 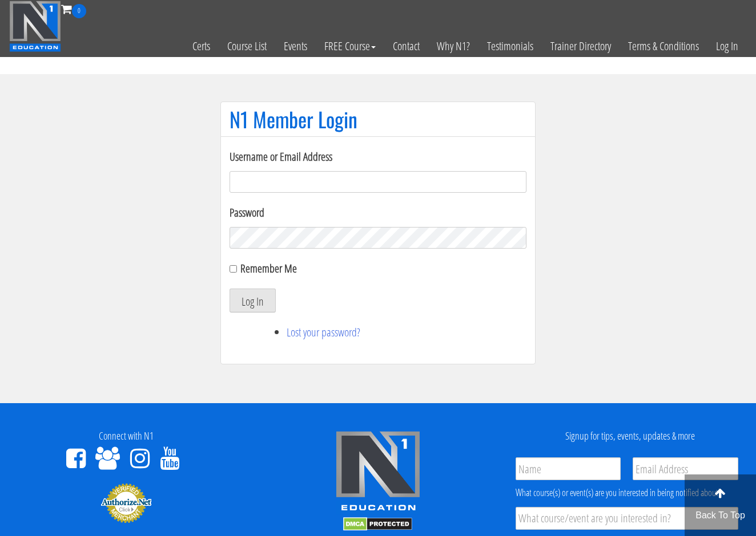 I want to click on label: Password, so click(x=378, y=213).